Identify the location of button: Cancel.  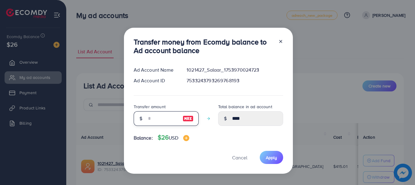
(240, 157).